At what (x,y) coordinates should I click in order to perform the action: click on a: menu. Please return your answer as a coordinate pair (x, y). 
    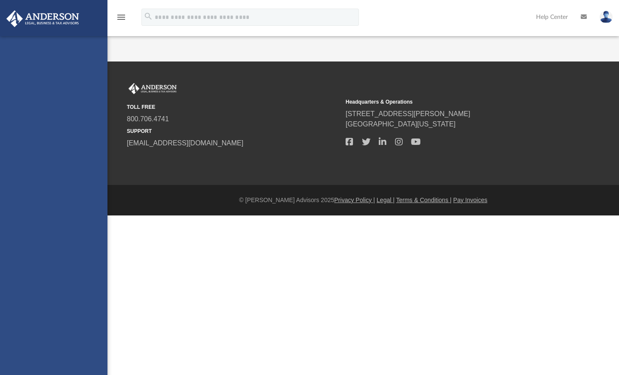
    Looking at the image, I should click on (121, 19).